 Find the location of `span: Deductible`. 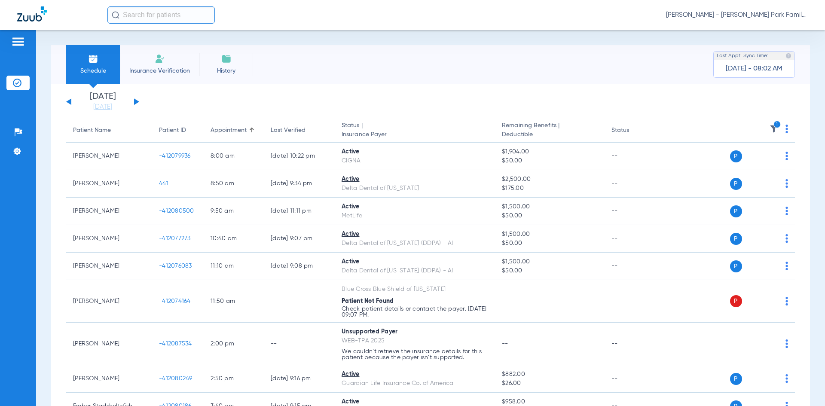

span: Deductible is located at coordinates (549, 134).